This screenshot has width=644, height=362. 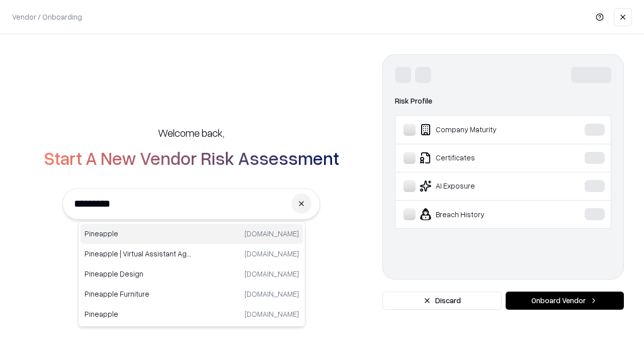 I want to click on h2: Start A New Vendor Risk Assessment, so click(x=191, y=158).